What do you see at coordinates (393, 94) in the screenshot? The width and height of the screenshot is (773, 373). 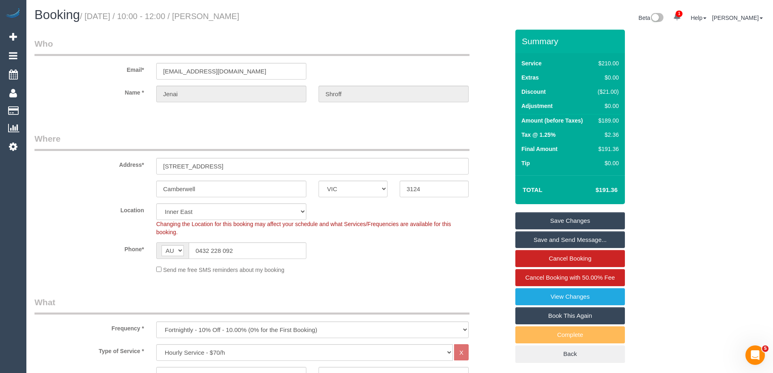 I see `input: Last Name*` at bounding box center [393, 94].